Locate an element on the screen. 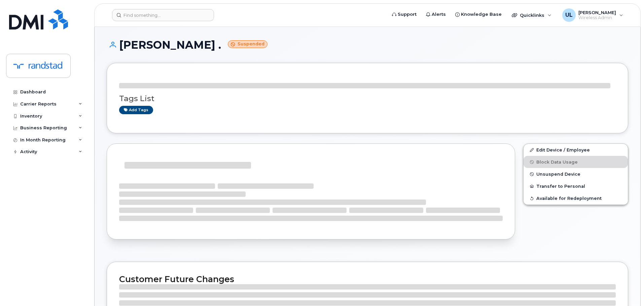 This screenshot has width=644, height=306. small: Suspended is located at coordinates (248, 44).